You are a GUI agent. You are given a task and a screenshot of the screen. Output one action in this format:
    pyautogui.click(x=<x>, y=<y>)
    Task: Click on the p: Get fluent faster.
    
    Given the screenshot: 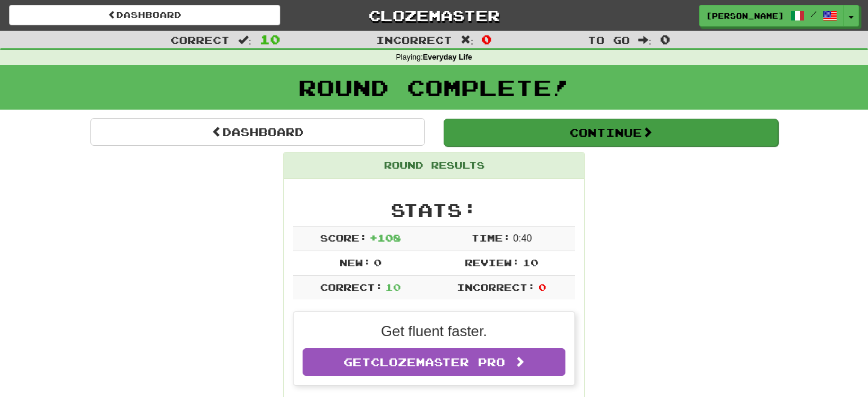 What is the action you would take?
    pyautogui.click(x=434, y=331)
    